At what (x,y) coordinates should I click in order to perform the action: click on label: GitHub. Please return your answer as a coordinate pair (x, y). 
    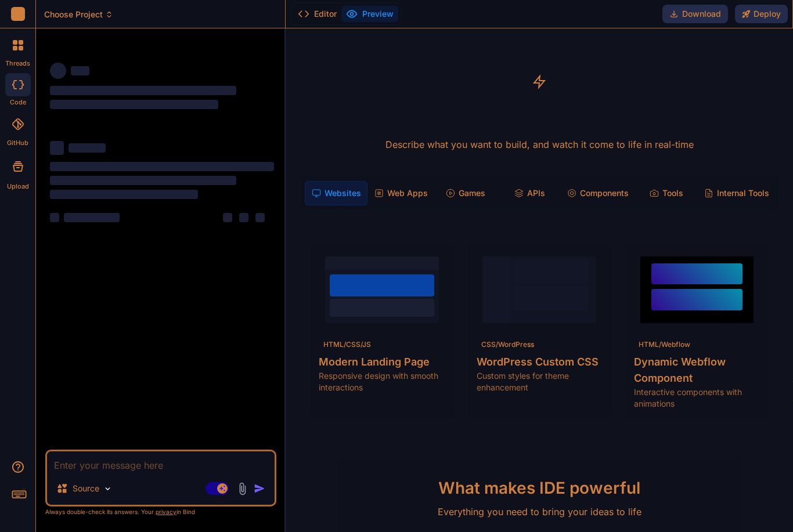
    Looking at the image, I should click on (17, 143).